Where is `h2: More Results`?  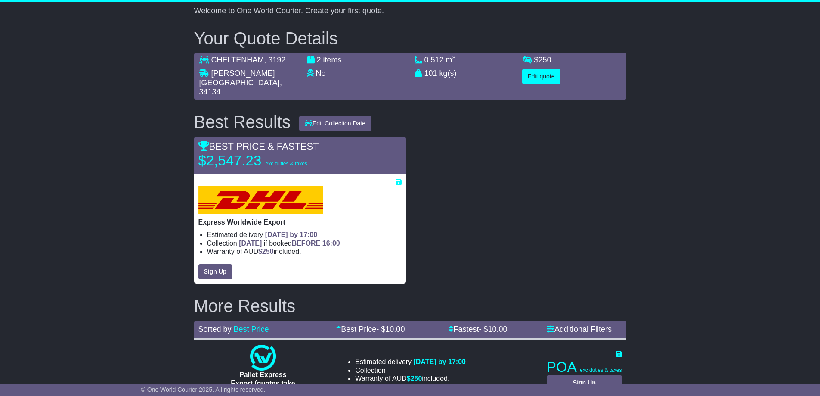
h2: More Results is located at coordinates (410, 306).